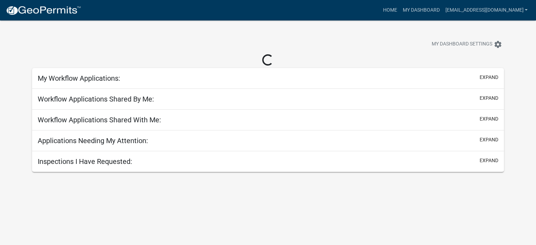 The height and width of the screenshot is (245, 536). Describe the element at coordinates (420, 10) in the screenshot. I see `a: My Dashboard` at that location.